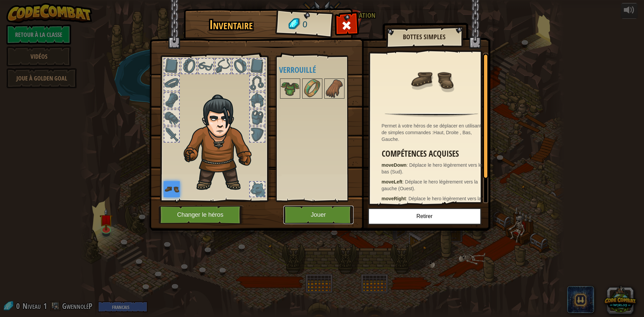 The image size is (644, 317). I want to click on button: Jouer, so click(318, 215).